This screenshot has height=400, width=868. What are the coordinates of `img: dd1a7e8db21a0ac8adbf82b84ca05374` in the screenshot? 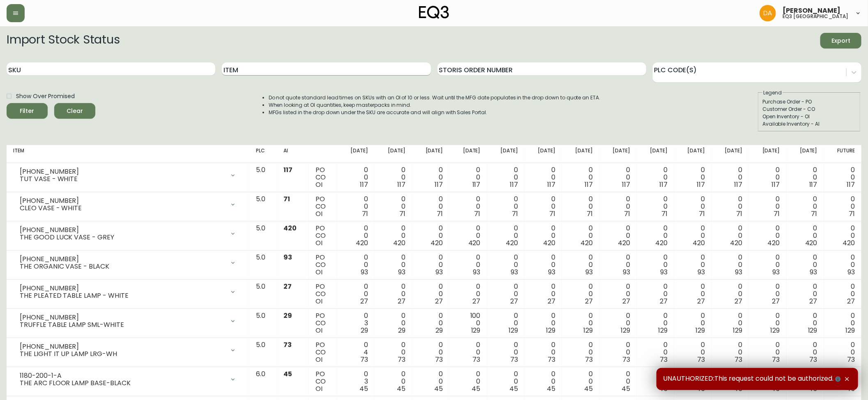 It's located at (767, 13).